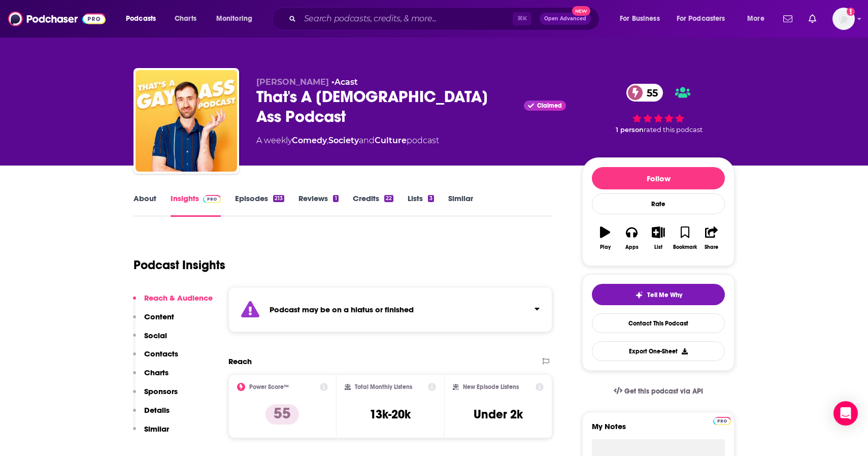 The image size is (868, 456). I want to click on p: Contacts, so click(161, 354).